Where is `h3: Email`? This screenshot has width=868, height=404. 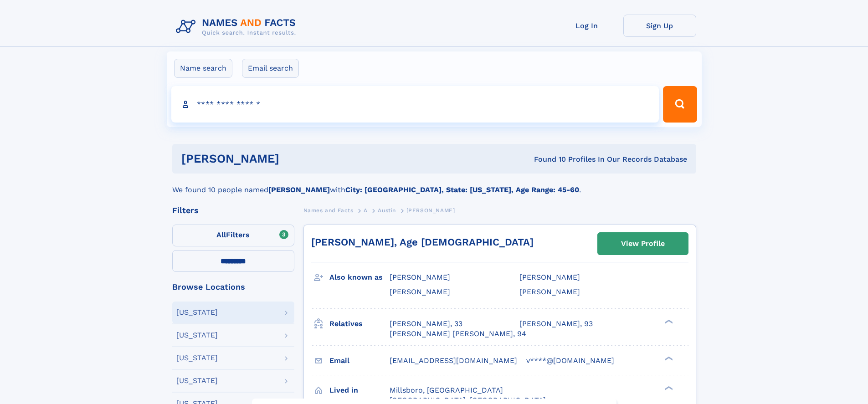 h3: Email is located at coordinates (359, 360).